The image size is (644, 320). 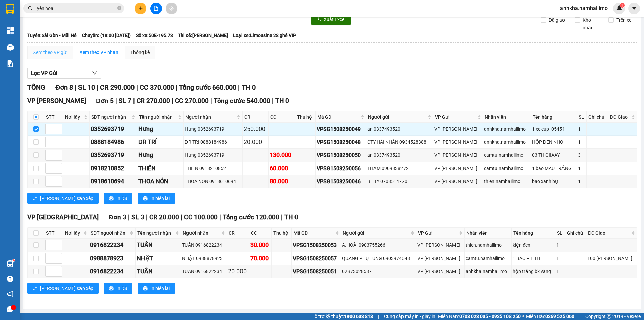 What do you see at coordinates (14, 260) in the screenshot?
I see `sup: 1` at bounding box center [14, 260].